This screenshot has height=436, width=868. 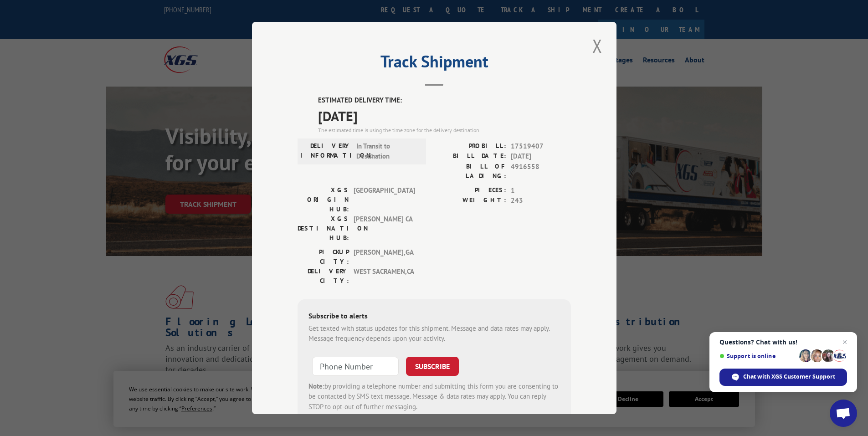 I want to click on label: XGS DESTINATION HUB:, so click(x=323, y=227).